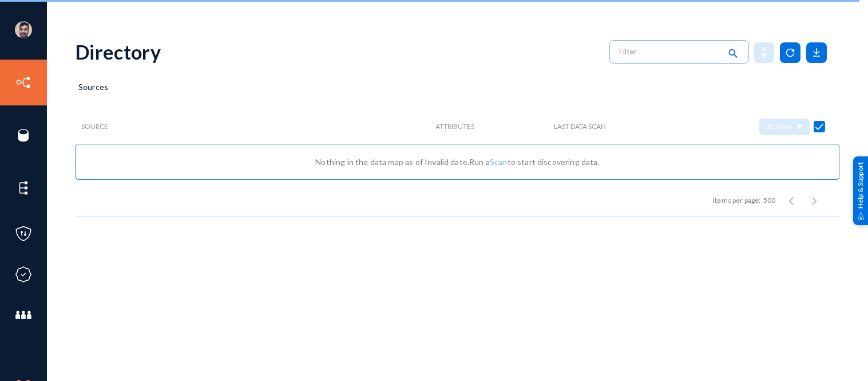  What do you see at coordinates (670, 52) in the screenshot?
I see `input: Filter` at bounding box center [670, 52].